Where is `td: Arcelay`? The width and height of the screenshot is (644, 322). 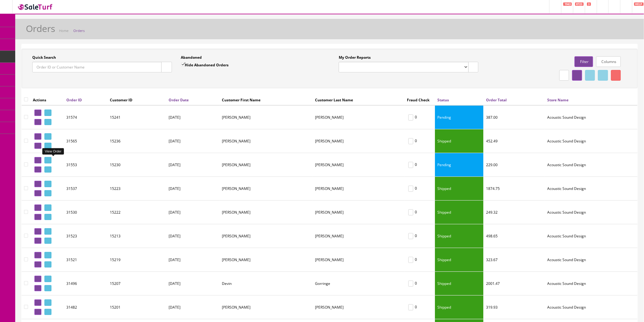
td: Arcelay is located at coordinates (359, 236).